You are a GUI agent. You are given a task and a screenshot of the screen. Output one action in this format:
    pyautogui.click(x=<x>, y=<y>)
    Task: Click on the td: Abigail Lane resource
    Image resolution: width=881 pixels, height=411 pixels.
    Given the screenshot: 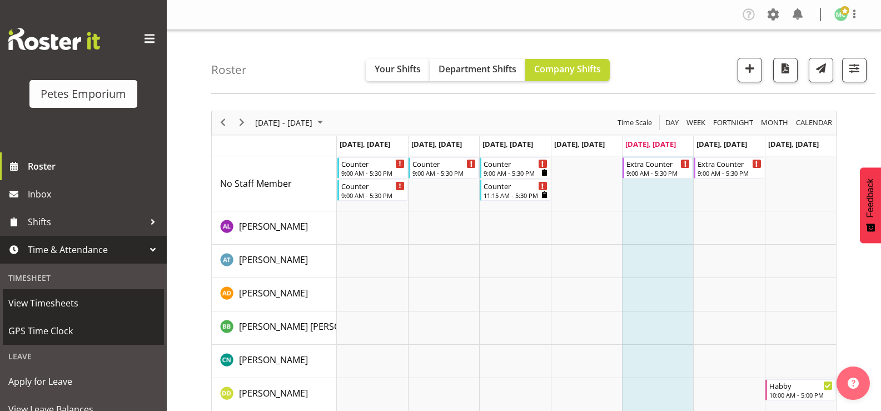 What is the action you would take?
    pyautogui.click(x=274, y=228)
    